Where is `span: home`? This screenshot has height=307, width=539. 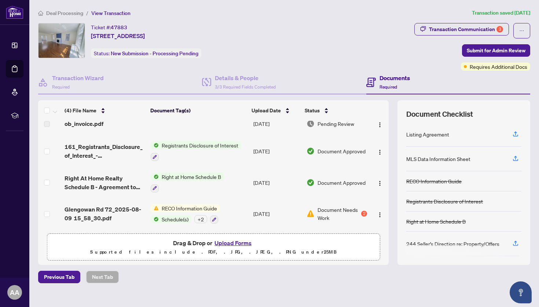 span: home is located at coordinates (41, 13).